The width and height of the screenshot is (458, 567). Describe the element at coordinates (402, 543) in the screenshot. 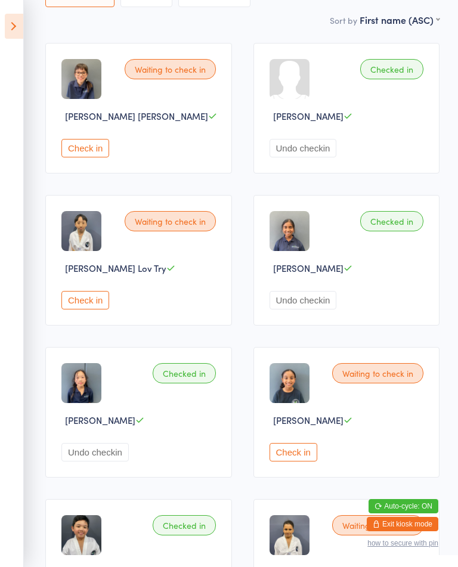

I see `button: how to secure with pin` at that location.